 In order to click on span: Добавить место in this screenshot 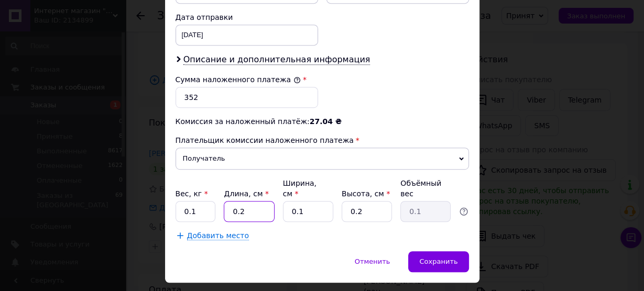, I will do `click(218, 235)`.